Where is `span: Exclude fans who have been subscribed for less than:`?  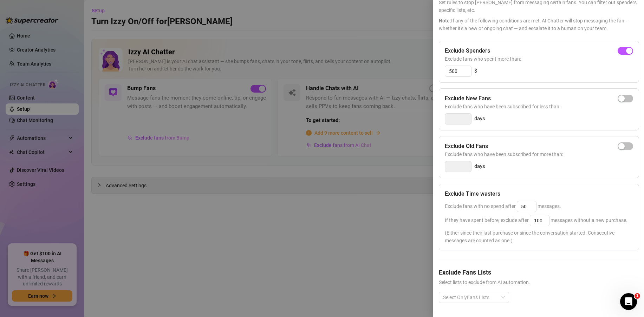 span: Exclude fans who have been subscribed for less than: is located at coordinates (539, 106).